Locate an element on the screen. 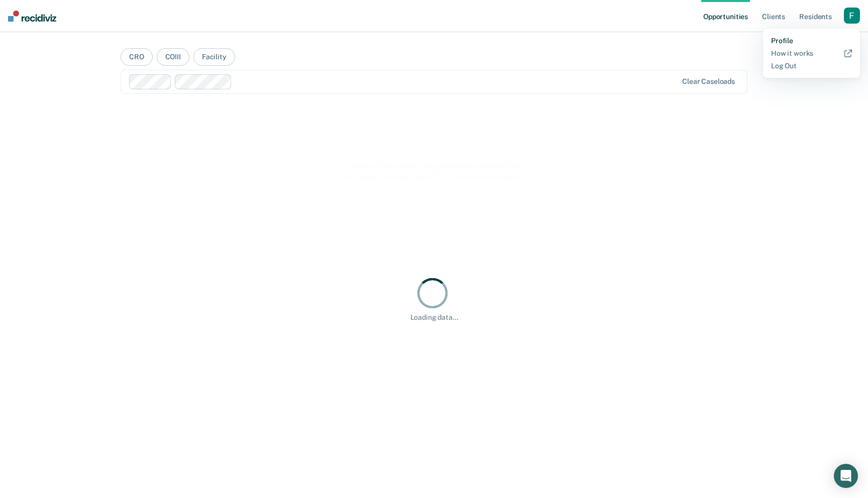 Image resolution: width=868 pixels, height=498 pixels. button: CRO is located at coordinates (137, 57).